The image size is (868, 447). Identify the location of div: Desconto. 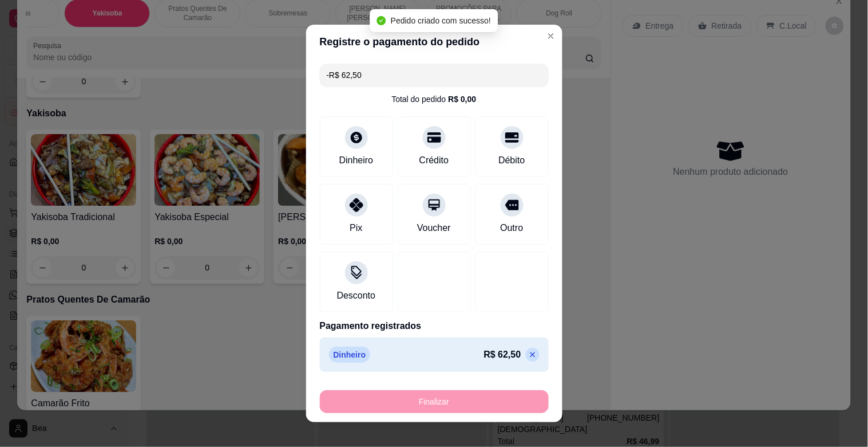
(356, 295).